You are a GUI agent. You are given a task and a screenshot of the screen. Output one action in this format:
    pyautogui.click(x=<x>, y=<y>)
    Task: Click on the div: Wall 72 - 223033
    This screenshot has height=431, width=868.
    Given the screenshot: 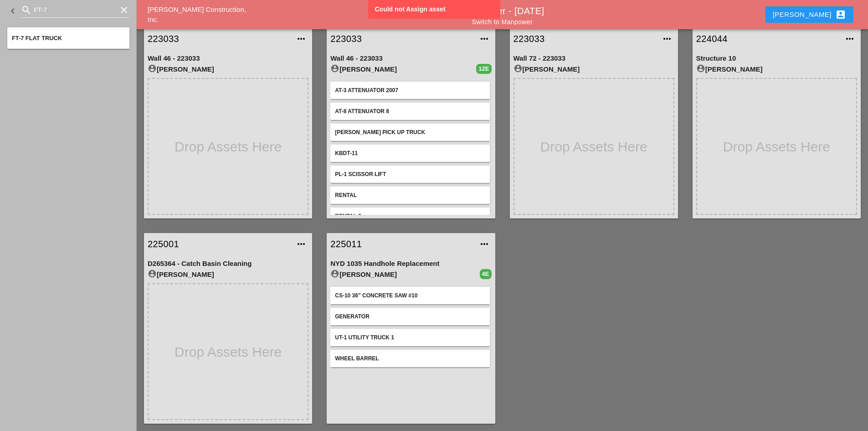 What is the action you would take?
    pyautogui.click(x=594, y=59)
    